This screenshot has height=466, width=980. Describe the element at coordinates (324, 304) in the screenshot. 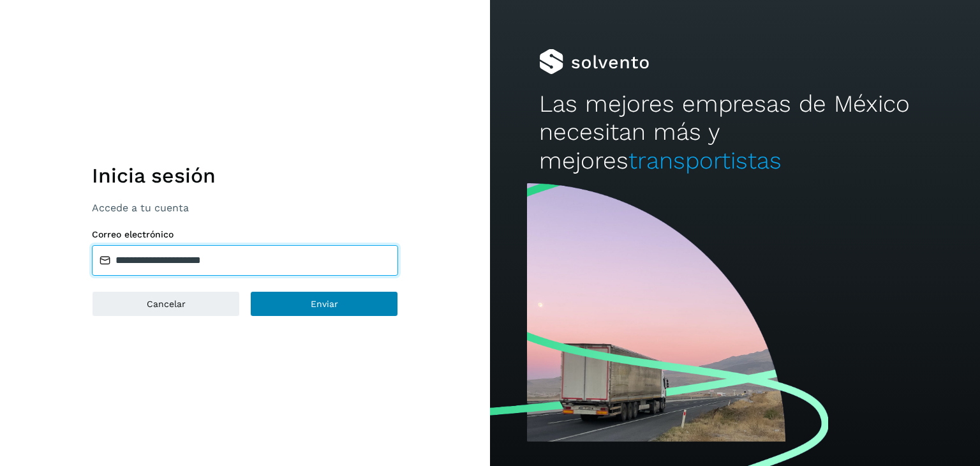

I see `button: Enviar` at that location.